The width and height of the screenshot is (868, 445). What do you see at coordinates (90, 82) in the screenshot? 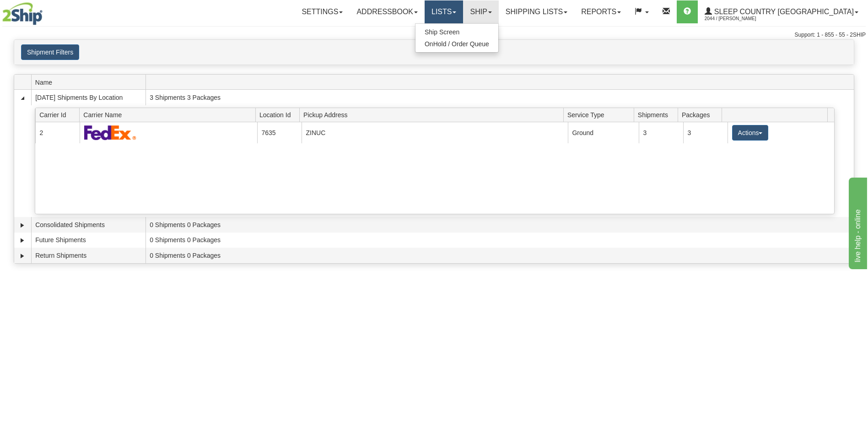
I see `span: Name` at bounding box center [90, 82].